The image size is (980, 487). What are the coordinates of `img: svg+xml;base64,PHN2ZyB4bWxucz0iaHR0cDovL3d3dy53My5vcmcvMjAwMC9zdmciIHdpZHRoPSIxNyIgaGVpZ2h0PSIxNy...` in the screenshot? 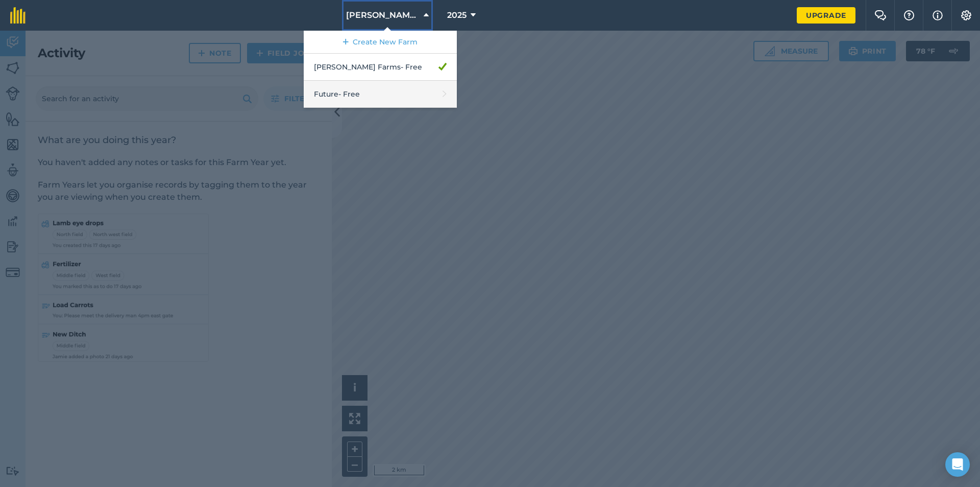 It's located at (938, 15).